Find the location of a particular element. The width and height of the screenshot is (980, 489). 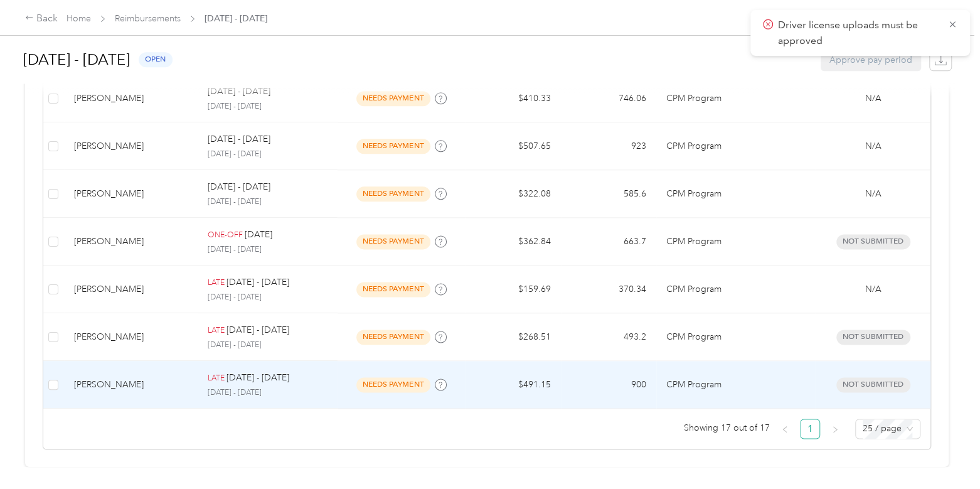

td: 585.6 is located at coordinates (608, 194).